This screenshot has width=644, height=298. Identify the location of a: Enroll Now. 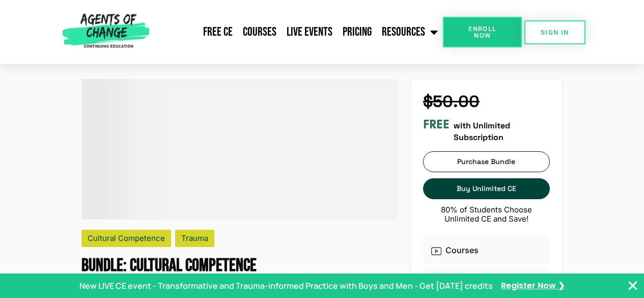
(482, 32).